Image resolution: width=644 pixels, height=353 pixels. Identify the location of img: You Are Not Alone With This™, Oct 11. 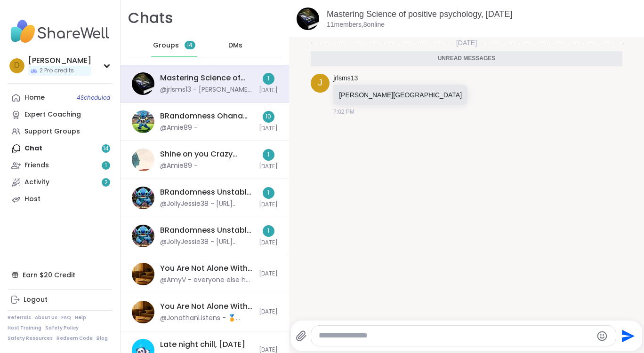
(143, 274).